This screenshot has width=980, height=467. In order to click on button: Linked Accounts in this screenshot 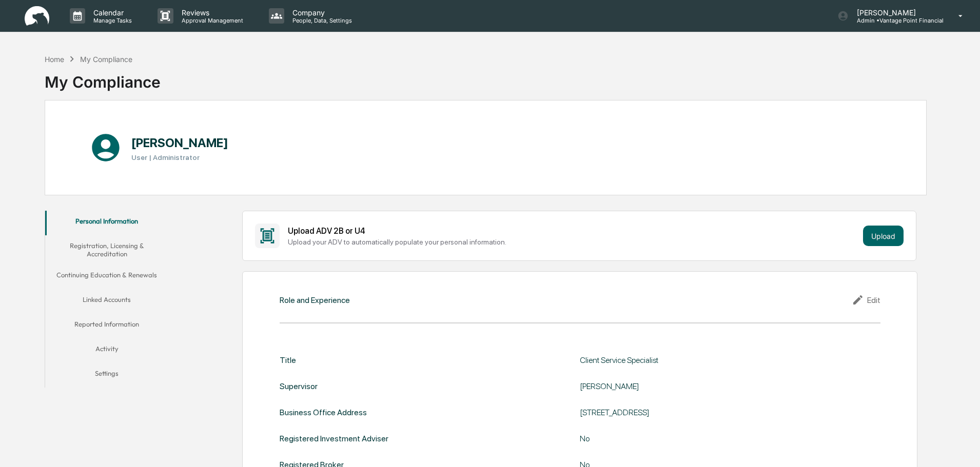, I will do `click(106, 302)`.